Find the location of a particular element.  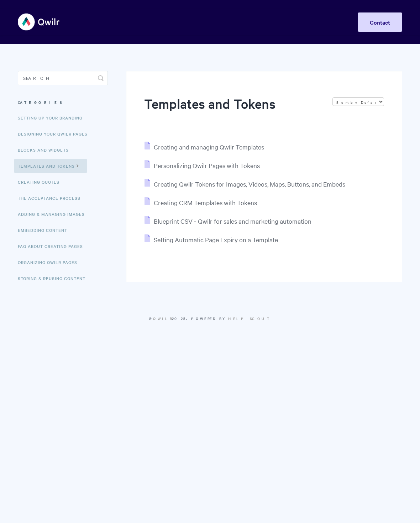

a: Designing Your Qwilr Pages is located at coordinates (55, 134).